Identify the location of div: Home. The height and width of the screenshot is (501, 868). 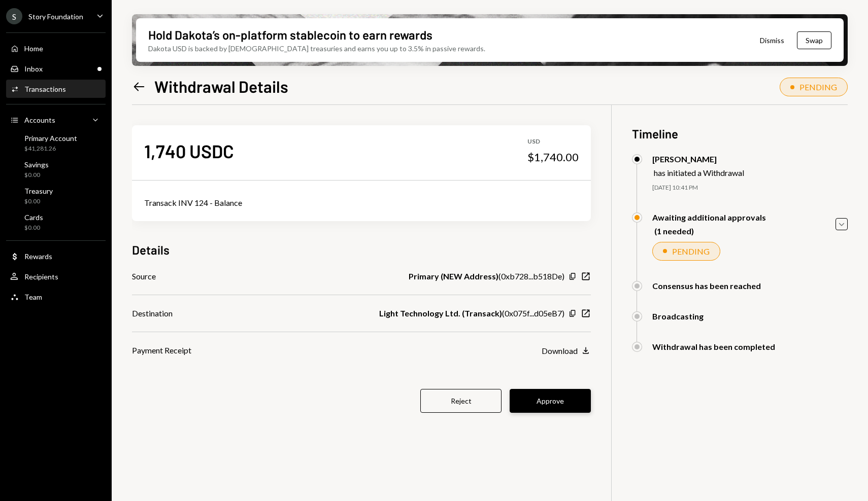
(34, 48).